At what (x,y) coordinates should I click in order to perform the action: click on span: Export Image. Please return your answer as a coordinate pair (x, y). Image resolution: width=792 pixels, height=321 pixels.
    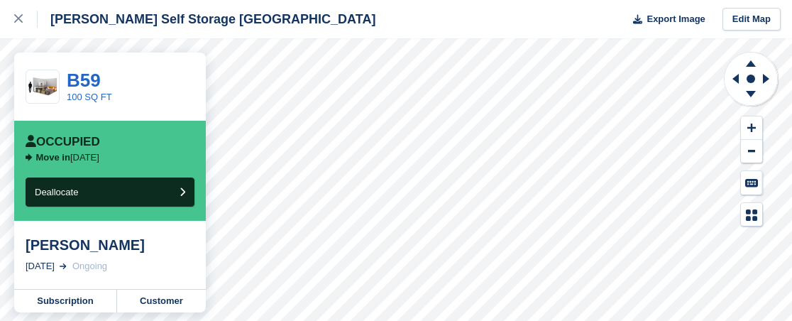
    Looking at the image, I should click on (676, 19).